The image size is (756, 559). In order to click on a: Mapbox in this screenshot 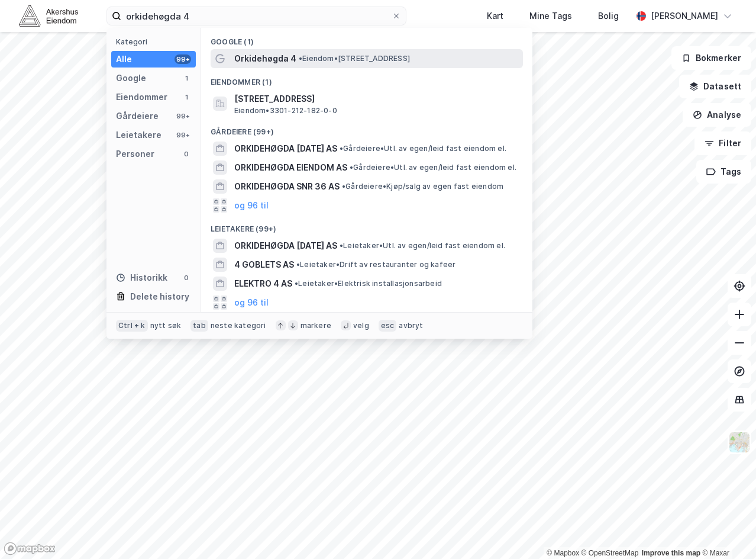, I will do `click(563, 553)`.